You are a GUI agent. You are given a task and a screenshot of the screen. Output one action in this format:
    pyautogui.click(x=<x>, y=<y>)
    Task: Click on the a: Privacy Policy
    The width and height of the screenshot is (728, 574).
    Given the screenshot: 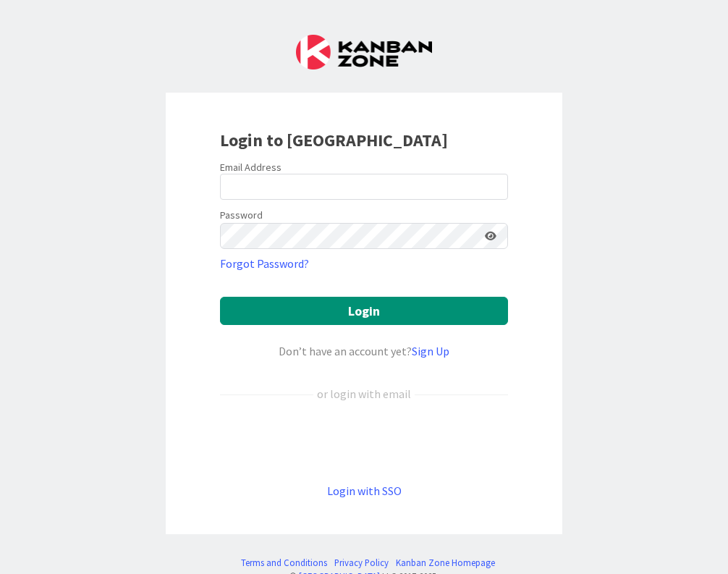 What is the action you would take?
    pyautogui.click(x=361, y=563)
    